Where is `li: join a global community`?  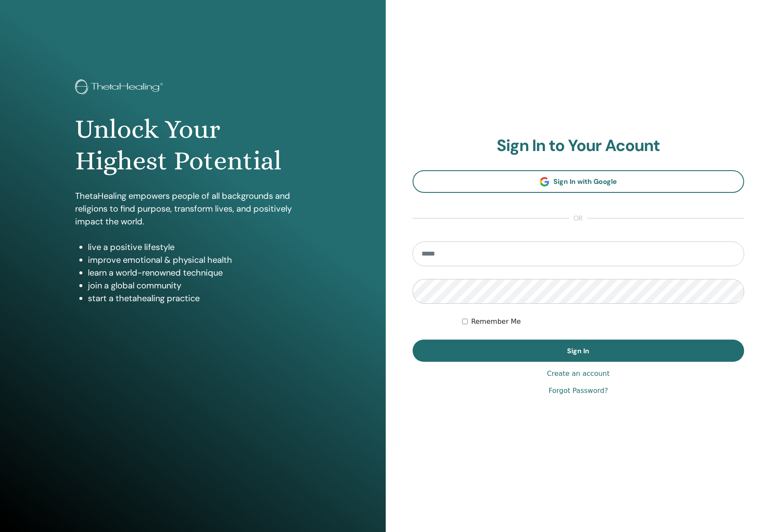 li: join a global community is located at coordinates (199, 286).